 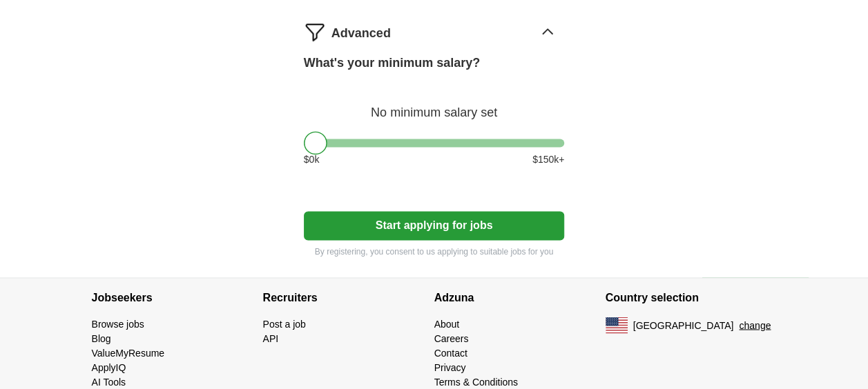 I want to click on a: Terms & Conditions, so click(x=476, y=381).